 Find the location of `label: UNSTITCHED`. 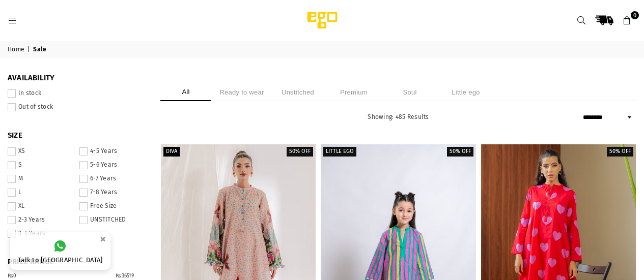

label: UNSTITCHED is located at coordinates (112, 220).